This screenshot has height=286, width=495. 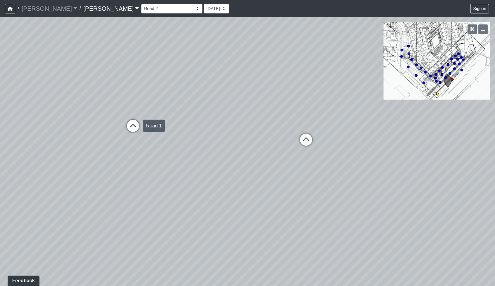 I want to click on button: Sign in, so click(x=479, y=9).